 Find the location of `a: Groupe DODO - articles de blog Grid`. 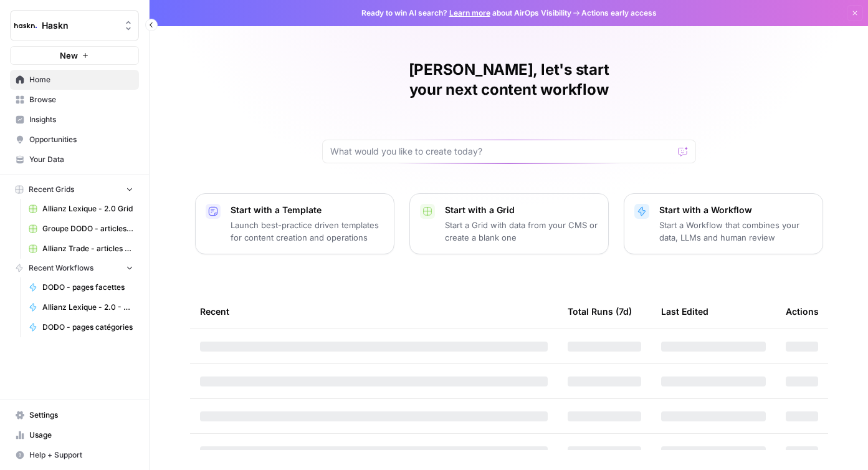

a: Groupe DODO - articles de blog Grid is located at coordinates (81, 229).